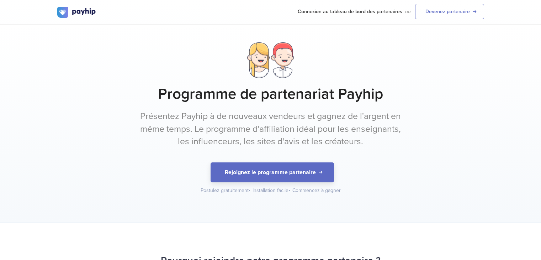 This screenshot has width=541, height=260. I want to click on font: Installation facile, so click(270, 190).